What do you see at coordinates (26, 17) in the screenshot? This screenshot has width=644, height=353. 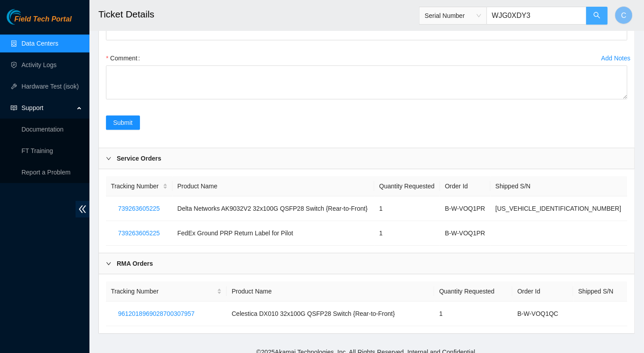 I see `img: Akamai Technologies` at bounding box center [26, 17].